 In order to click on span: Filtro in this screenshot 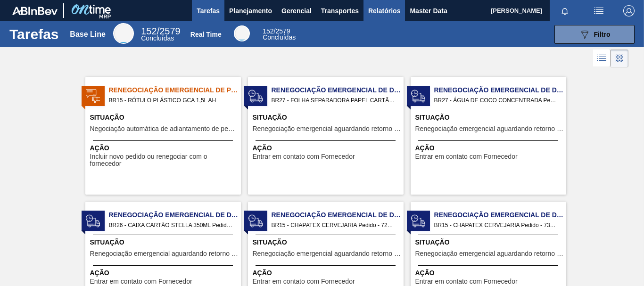, I will do `click(602, 34)`.